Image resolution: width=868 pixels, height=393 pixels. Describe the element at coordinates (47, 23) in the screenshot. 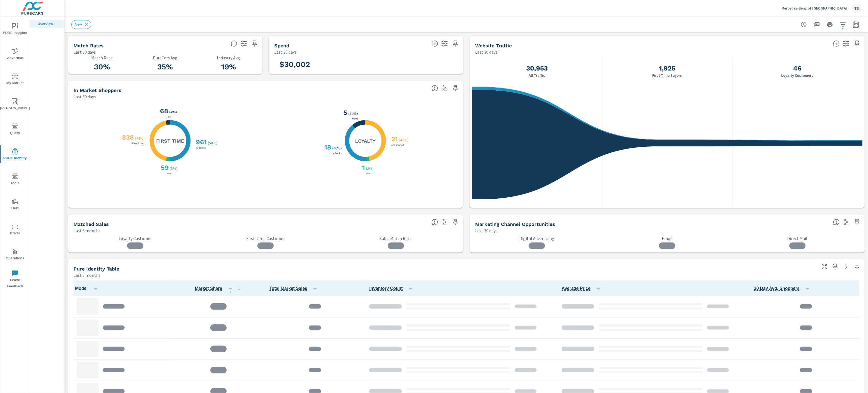

I see `div: Overview` at that location.